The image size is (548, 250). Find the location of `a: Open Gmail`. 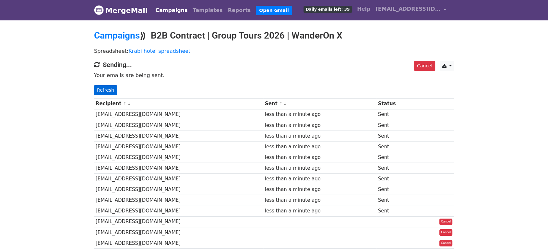

a: Open Gmail is located at coordinates (274, 10).